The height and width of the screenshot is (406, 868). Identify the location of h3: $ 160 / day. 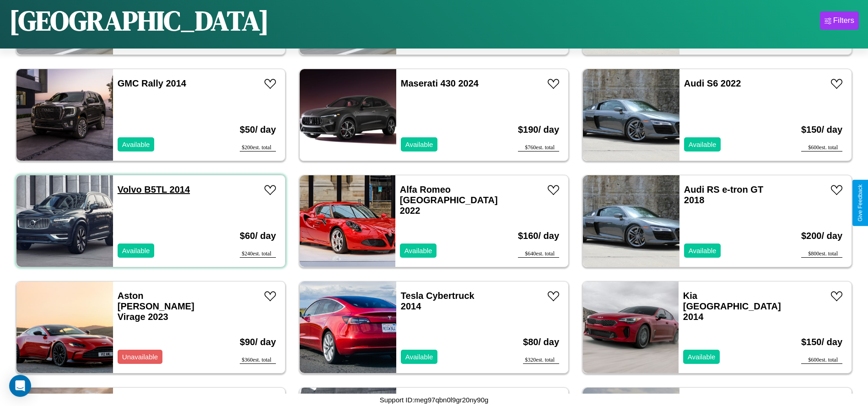
(539, 236).